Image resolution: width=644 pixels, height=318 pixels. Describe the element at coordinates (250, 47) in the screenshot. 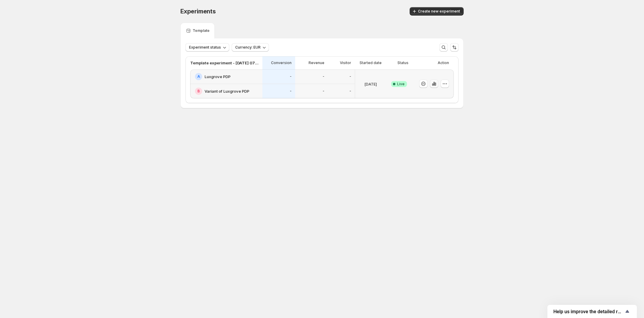

I see `button: Currency: EUR` at that location.